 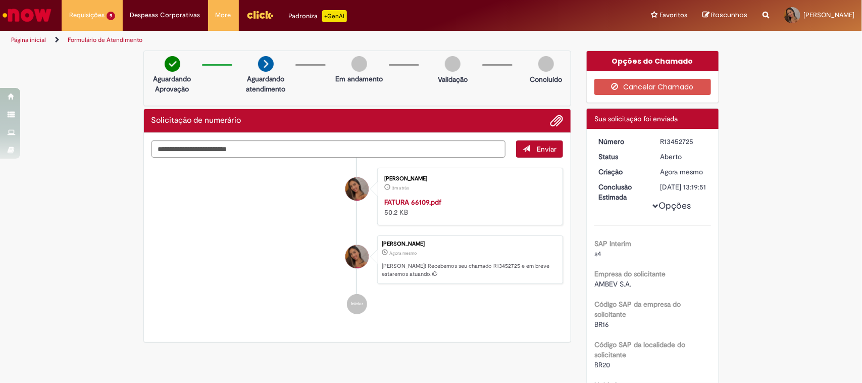 I want to click on b: Código SAP da empresa do solicitante, so click(x=637, y=309).